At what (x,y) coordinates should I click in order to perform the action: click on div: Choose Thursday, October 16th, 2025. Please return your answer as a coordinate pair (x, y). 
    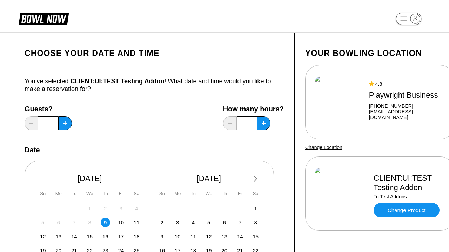
    Looking at the image, I should click on (105, 237).